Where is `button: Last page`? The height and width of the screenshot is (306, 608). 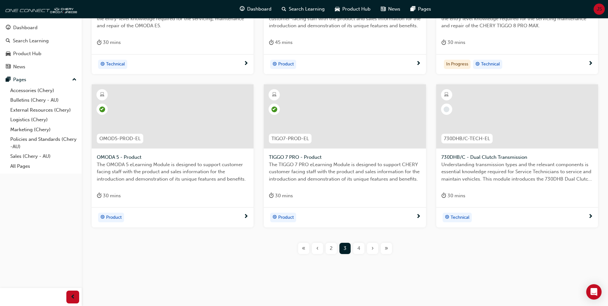
button: Last page is located at coordinates (386, 248).